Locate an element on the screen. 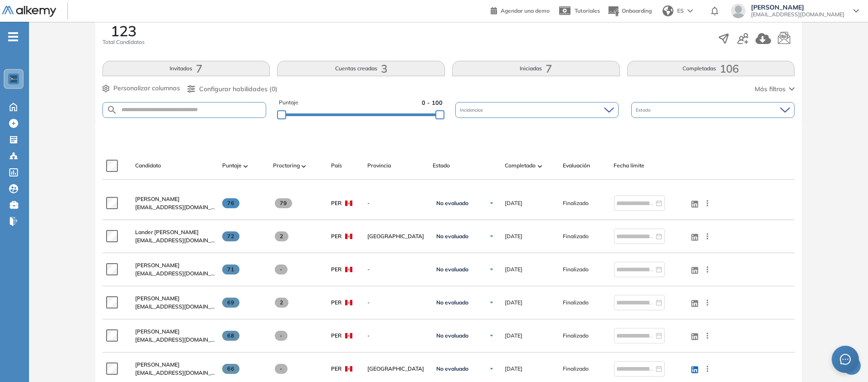  a: Agendar una demo is located at coordinates (520, 10).